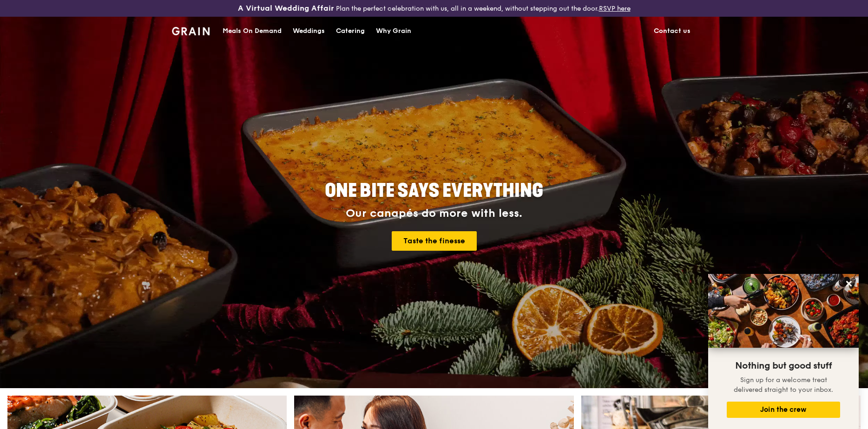  What do you see at coordinates (309, 31) in the screenshot?
I see `a: Weddings` at bounding box center [309, 31].